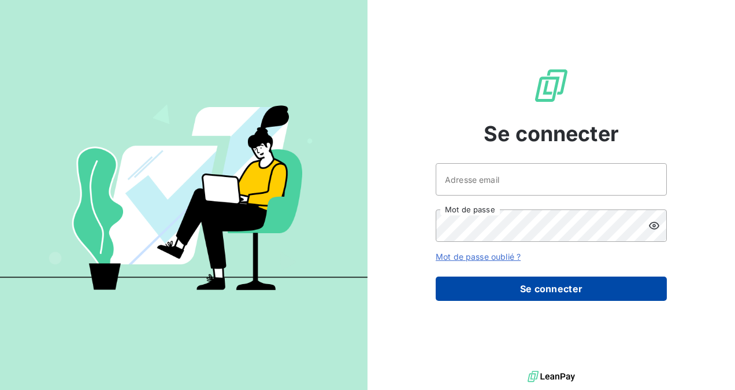 The image size is (735, 390). I want to click on img: Logo LeanPay, so click(552, 86).